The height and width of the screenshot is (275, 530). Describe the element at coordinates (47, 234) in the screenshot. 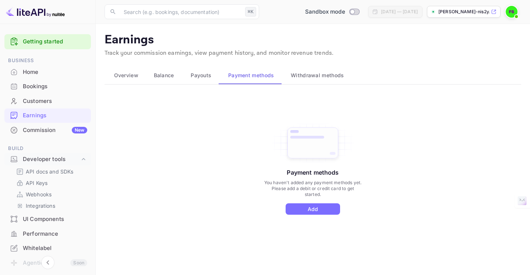

I see `a: Performance` at that location.